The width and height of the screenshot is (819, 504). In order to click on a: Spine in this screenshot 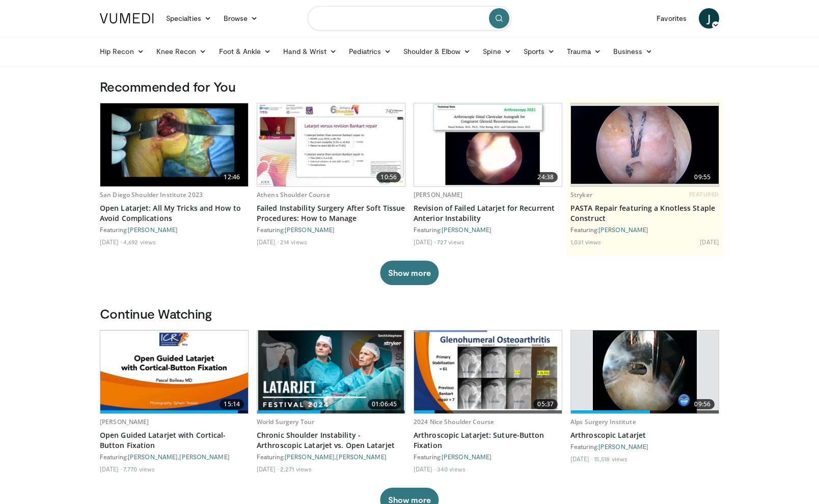, I will do `click(497, 51)`.